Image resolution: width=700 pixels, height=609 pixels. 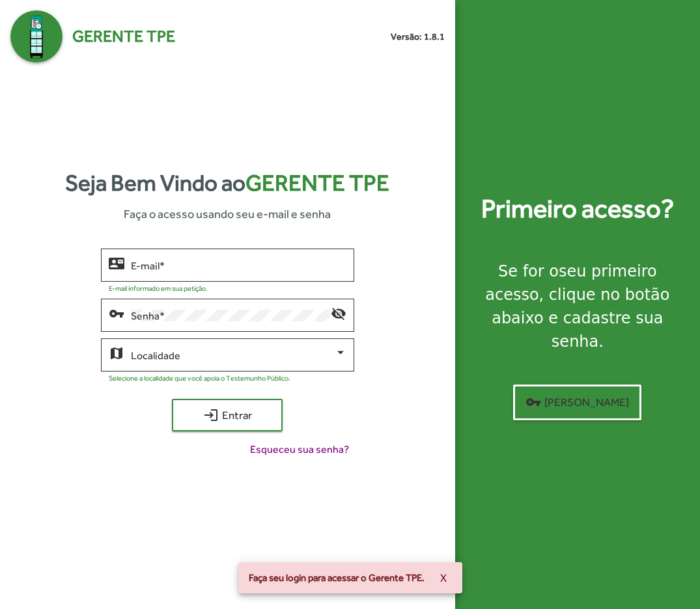 I want to click on strong: Seja Bem Vindo ao, so click(x=227, y=183).